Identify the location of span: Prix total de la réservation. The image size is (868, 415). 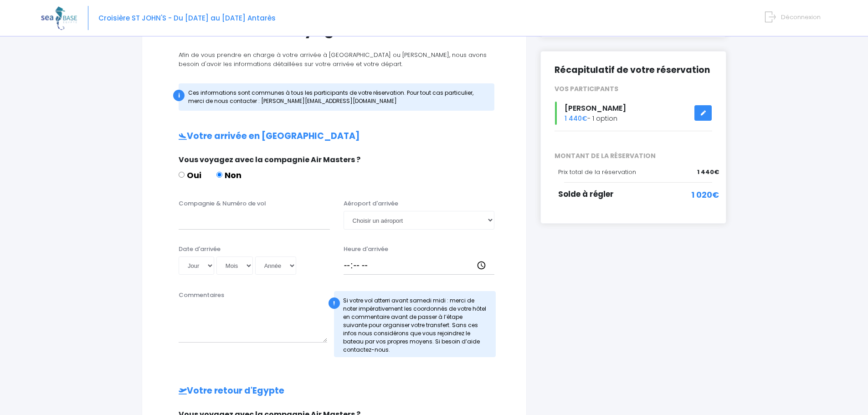
(597, 172).